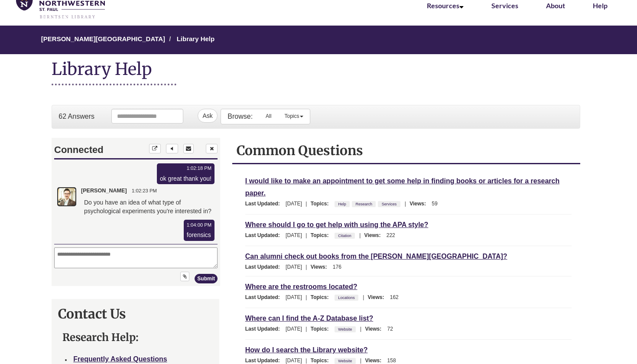 The width and height of the screenshot is (637, 364). What do you see at coordinates (346, 298) in the screenshot?
I see `a: Locations` at bounding box center [346, 298].